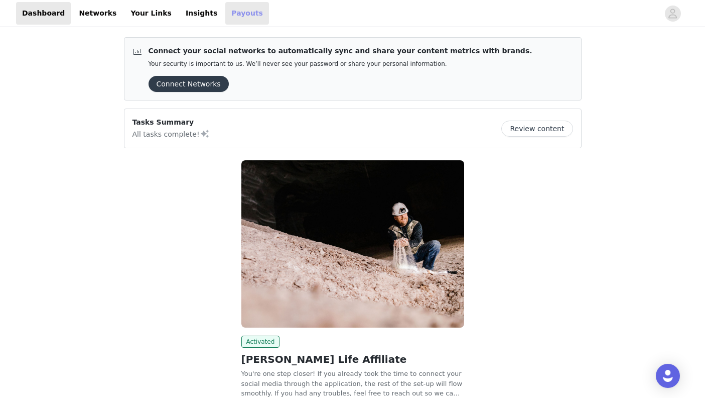 The width and height of the screenshot is (705, 398). Describe the element at coordinates (668, 375) in the screenshot. I see `div: Open Intercom Messenger` at that location.